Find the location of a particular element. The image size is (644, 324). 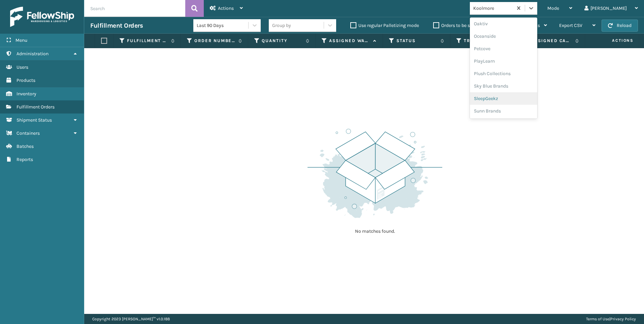

div: Sunn Brands is located at coordinates (503, 111).